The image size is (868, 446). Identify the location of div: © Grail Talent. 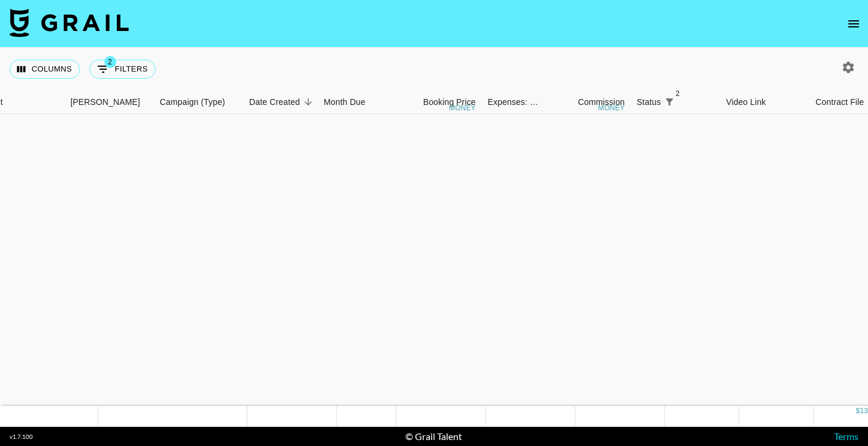
(433, 437).